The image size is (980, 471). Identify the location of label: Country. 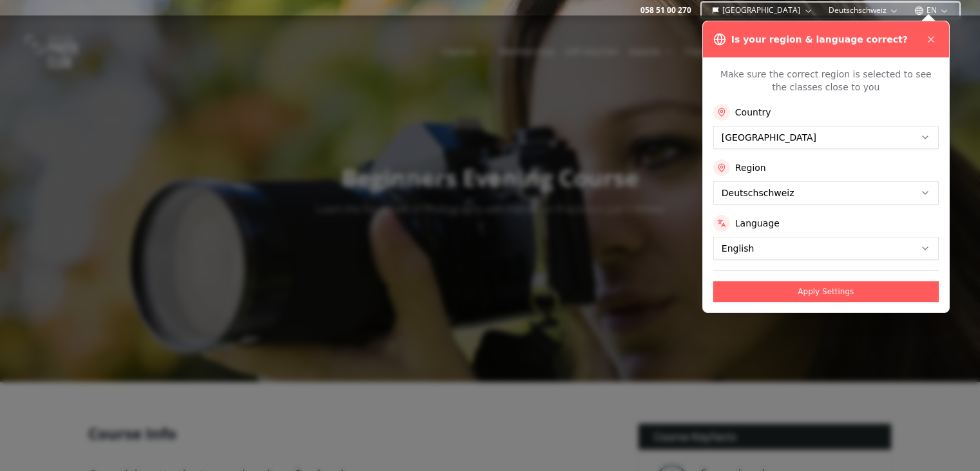
(753, 113).